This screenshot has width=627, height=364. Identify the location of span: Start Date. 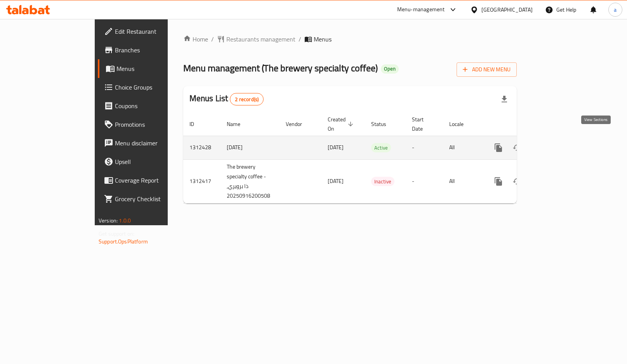
(422, 124).